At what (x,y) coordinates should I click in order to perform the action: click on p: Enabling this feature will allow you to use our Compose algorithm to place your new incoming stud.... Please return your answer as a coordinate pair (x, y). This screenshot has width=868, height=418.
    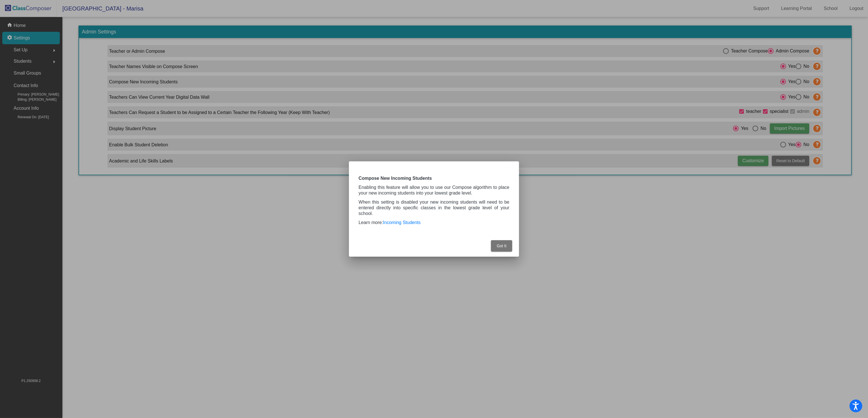
    Looking at the image, I should click on (434, 190).